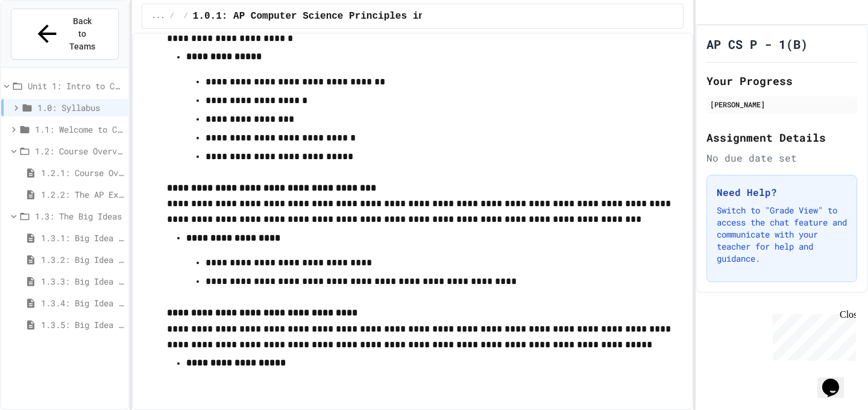 The width and height of the screenshot is (868, 410). I want to click on h2: Assignment Details, so click(782, 137).